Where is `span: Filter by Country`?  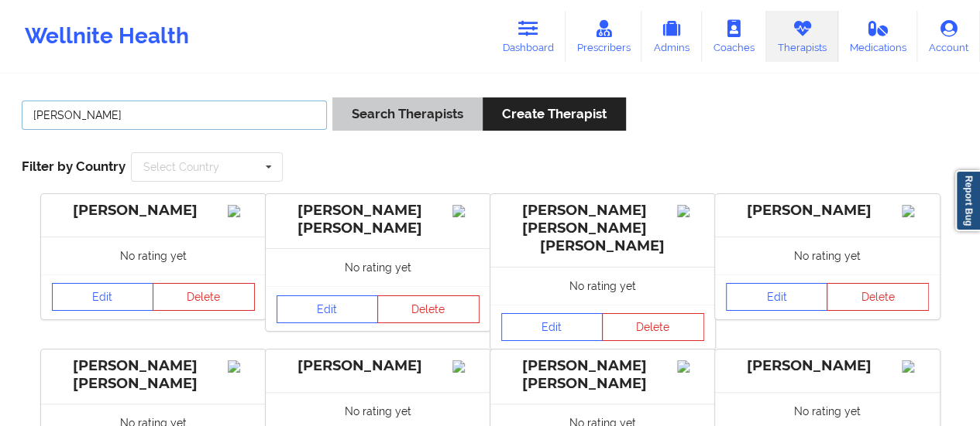 span: Filter by Country is located at coordinates (73, 167).